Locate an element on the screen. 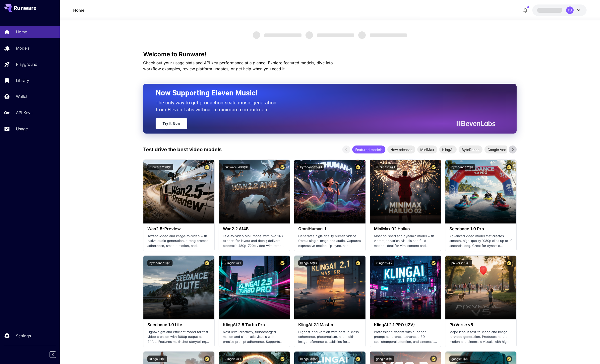  p: Library is located at coordinates (22, 80).